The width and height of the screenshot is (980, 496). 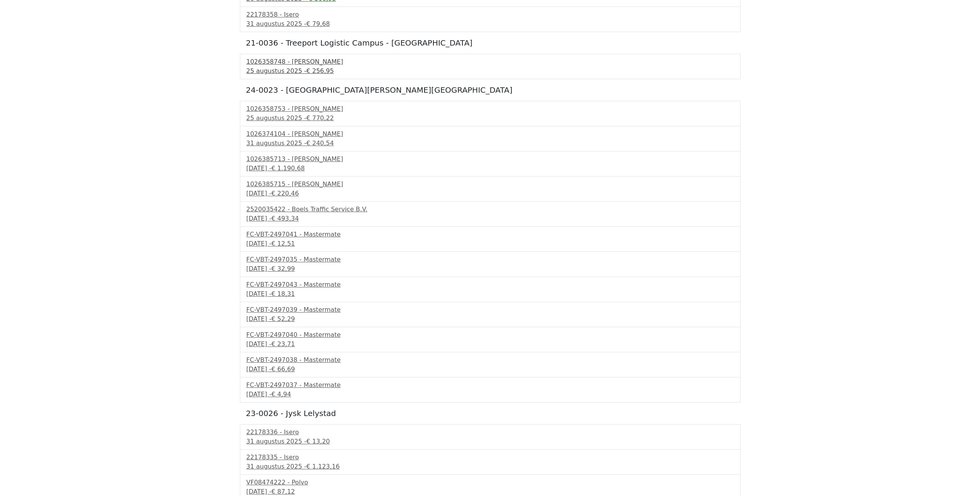 What do you see at coordinates (490, 310) in the screenshot?
I see `div: FC-VBT-2497039 - Mastermate` at bounding box center [490, 310].